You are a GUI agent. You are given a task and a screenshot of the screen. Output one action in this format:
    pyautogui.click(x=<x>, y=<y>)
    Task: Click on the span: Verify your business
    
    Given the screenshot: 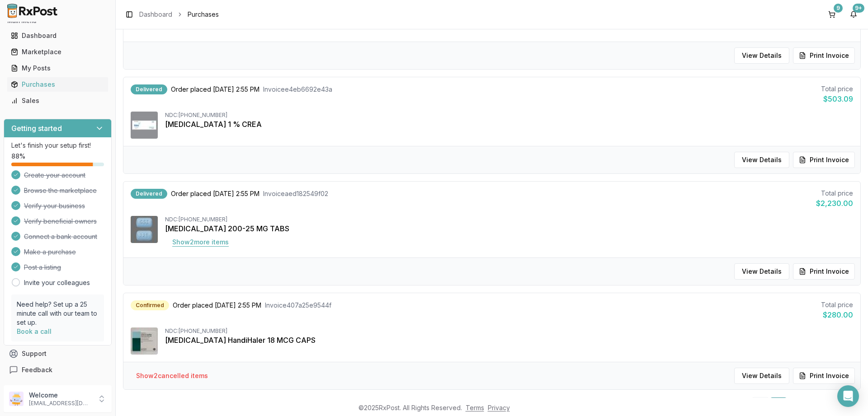 What is the action you would take?
    pyautogui.click(x=54, y=206)
    